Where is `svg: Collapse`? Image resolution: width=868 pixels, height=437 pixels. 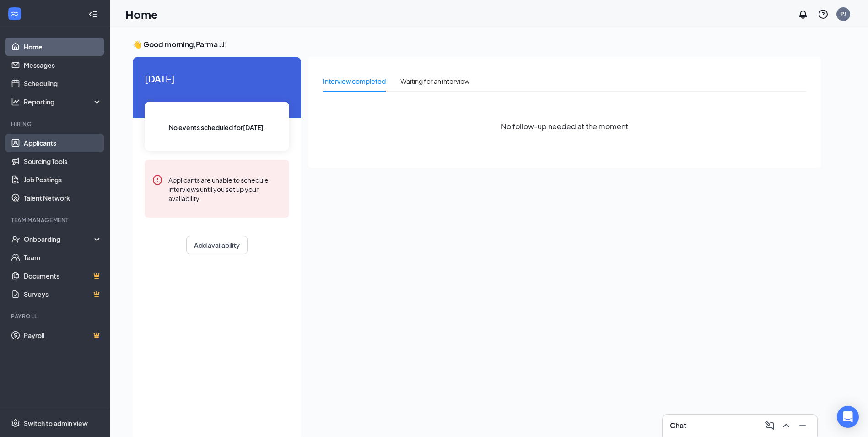
svg: Collapse is located at coordinates (93, 14).